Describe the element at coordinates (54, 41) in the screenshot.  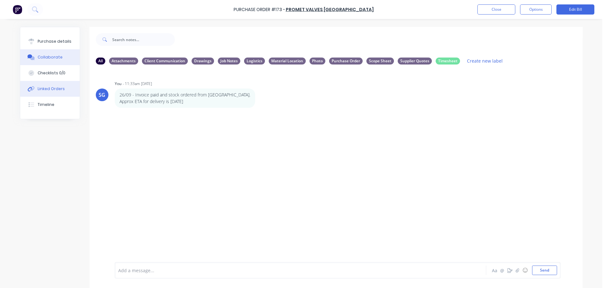
I see `div: Purchase details` at that location.